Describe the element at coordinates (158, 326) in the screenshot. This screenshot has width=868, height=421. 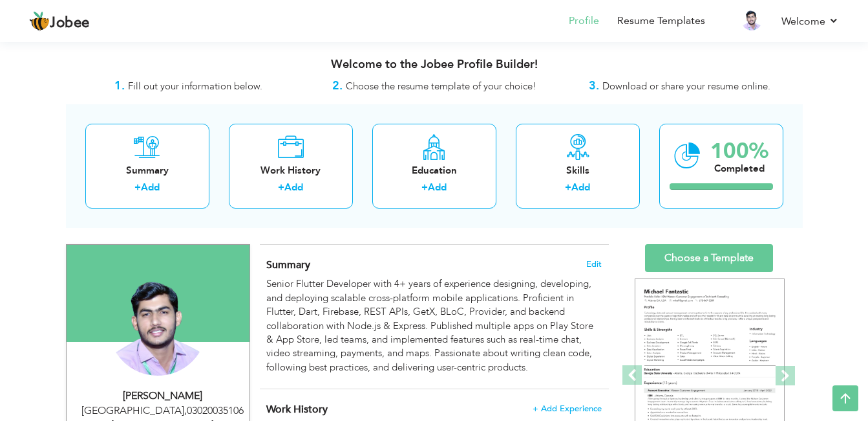
I see `img: Kamlesh Kumar` at that location.